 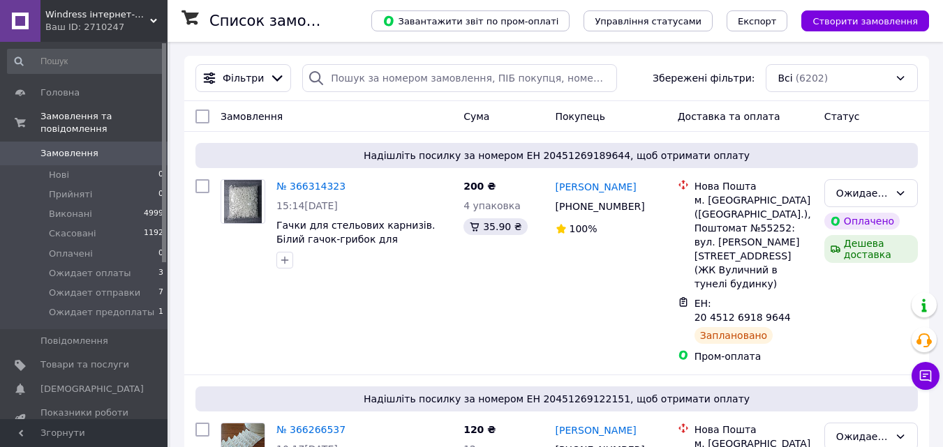 What do you see at coordinates (86, 61) in the screenshot?
I see `input: Пошук` at bounding box center [86, 61].